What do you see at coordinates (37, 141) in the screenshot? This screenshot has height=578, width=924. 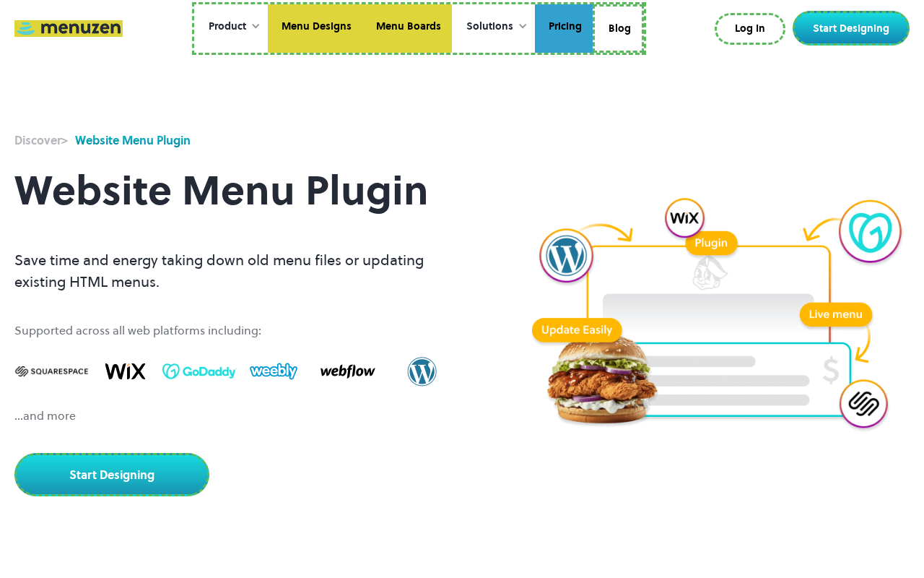 I see `strong: Discover` at bounding box center [37, 141].